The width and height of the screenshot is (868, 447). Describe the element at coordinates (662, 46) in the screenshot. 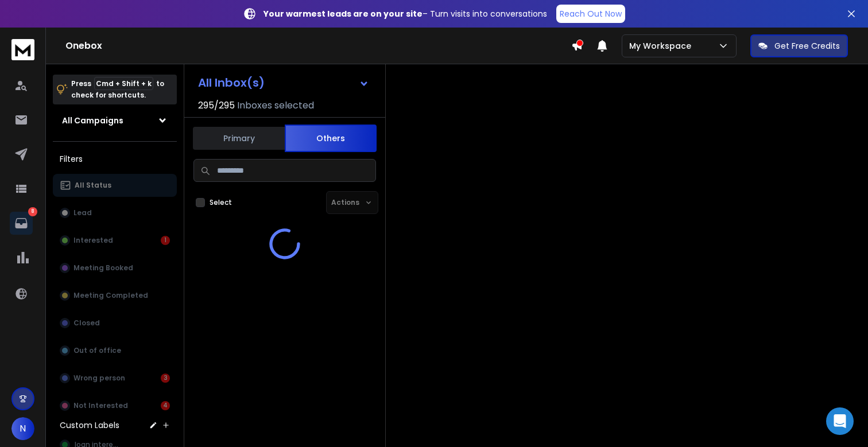

I see `p: My Workspace` at that location.